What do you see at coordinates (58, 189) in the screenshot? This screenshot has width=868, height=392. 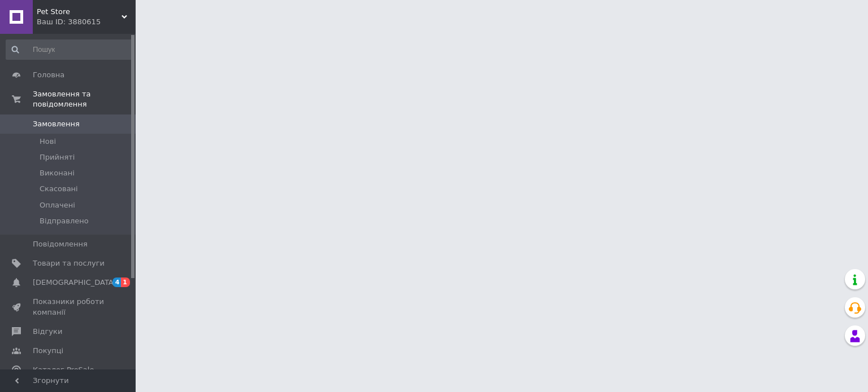 I see `span: Скасовані` at bounding box center [58, 189].